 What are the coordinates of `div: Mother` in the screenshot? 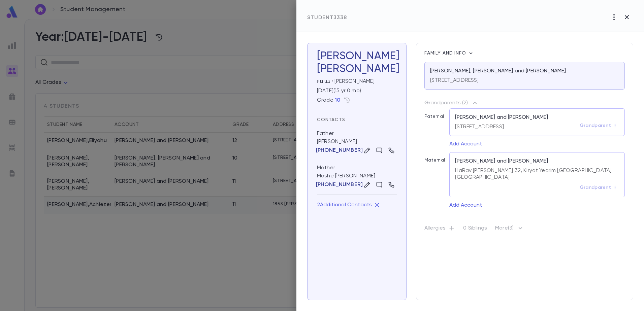 It's located at (326, 168).